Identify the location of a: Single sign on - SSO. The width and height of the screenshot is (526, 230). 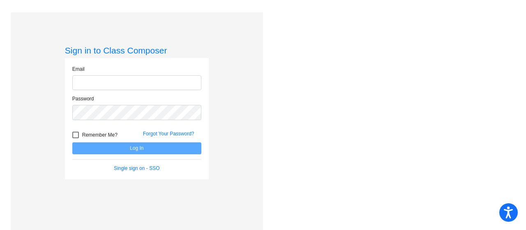
(137, 168).